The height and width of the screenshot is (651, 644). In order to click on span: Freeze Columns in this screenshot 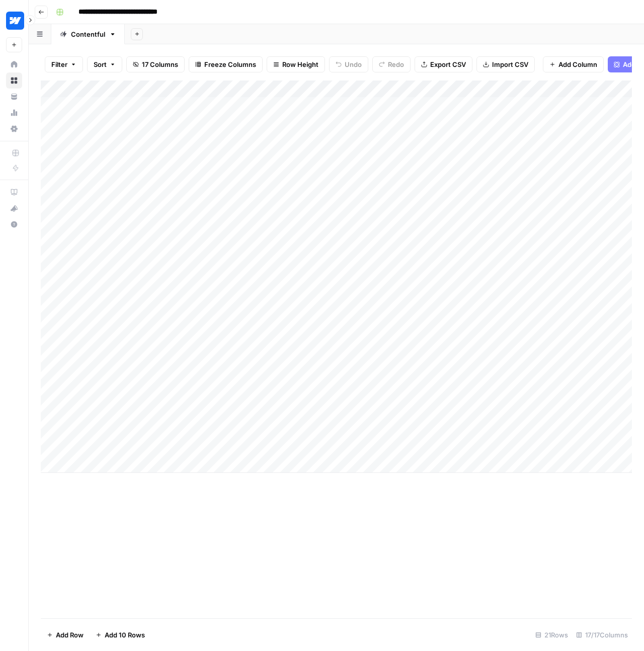, I will do `click(230, 65)`.